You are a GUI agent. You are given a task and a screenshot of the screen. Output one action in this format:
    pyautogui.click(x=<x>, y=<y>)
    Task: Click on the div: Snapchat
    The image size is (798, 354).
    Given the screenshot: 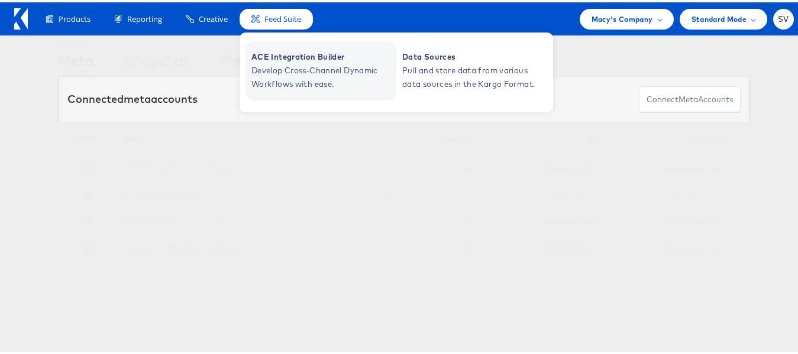 What is the action you would take?
    pyautogui.click(x=157, y=61)
    